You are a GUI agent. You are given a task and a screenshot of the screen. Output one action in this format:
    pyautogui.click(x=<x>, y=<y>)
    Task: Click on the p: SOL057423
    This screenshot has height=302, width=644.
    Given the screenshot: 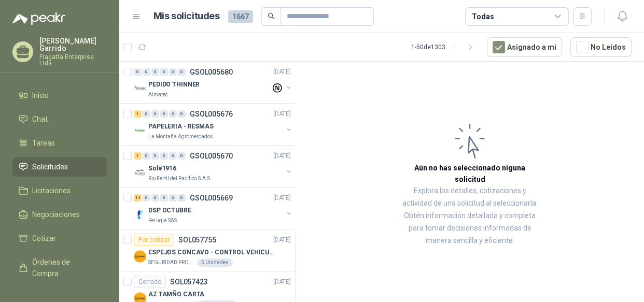 What is the action you would take?
    pyautogui.click(x=189, y=282)
    